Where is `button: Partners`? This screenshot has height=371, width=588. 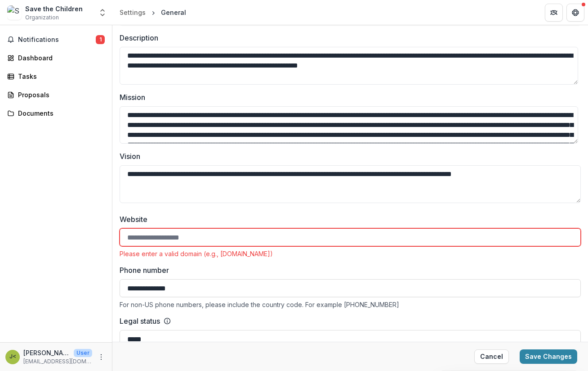 button: Partners is located at coordinates (554, 13).